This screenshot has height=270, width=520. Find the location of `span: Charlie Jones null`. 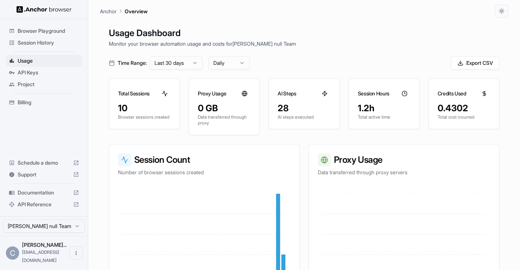

span: Charlie Jones null is located at coordinates (44, 244).